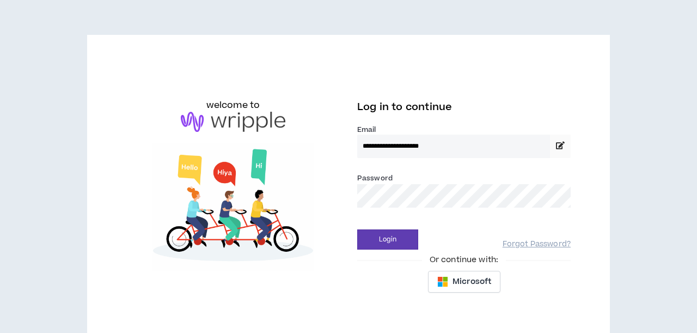 This screenshot has height=333, width=697. What do you see at coordinates (464, 281) in the screenshot?
I see `button: Microsoft` at bounding box center [464, 281].